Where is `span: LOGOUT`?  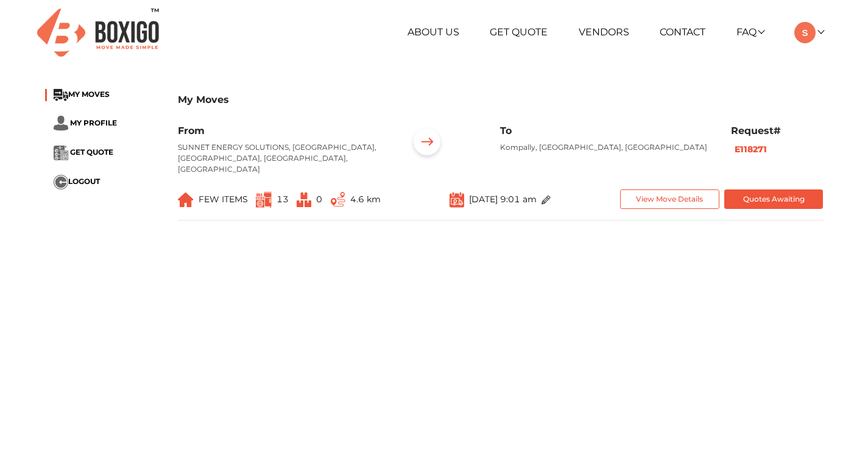 span: LOGOUT is located at coordinates (84, 181).